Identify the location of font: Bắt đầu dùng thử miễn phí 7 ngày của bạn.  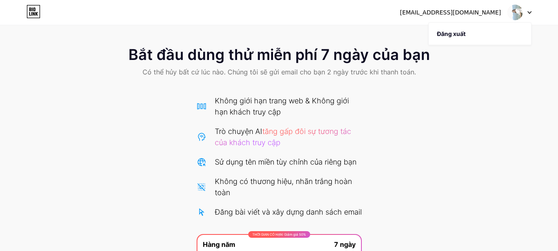
(279, 54).